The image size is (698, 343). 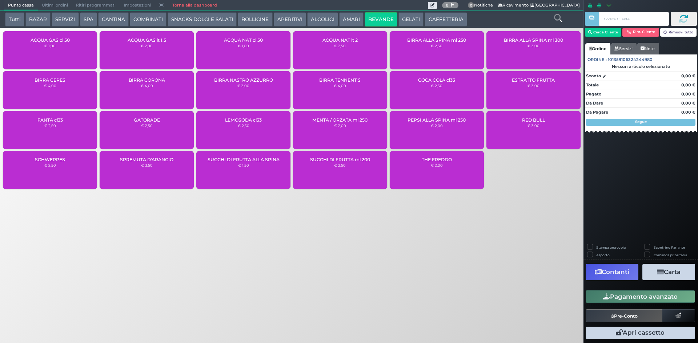 I want to click on label: Scontrino Parlante, so click(x=669, y=247).